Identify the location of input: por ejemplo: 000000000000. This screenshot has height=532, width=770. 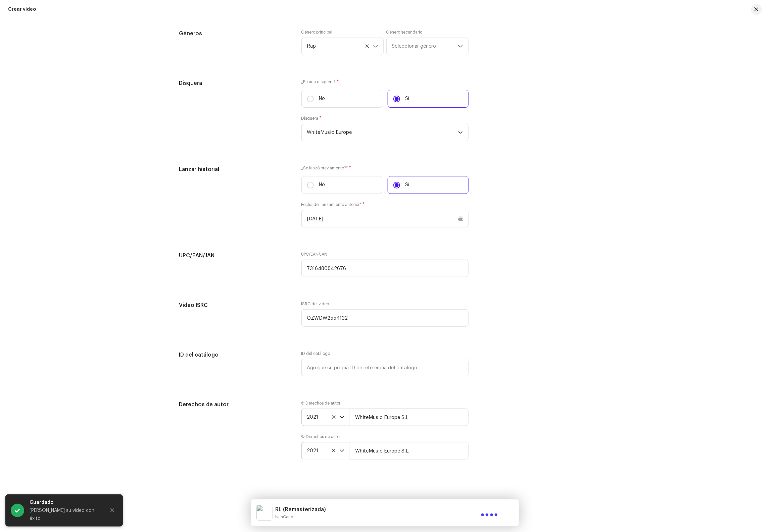
(385, 268).